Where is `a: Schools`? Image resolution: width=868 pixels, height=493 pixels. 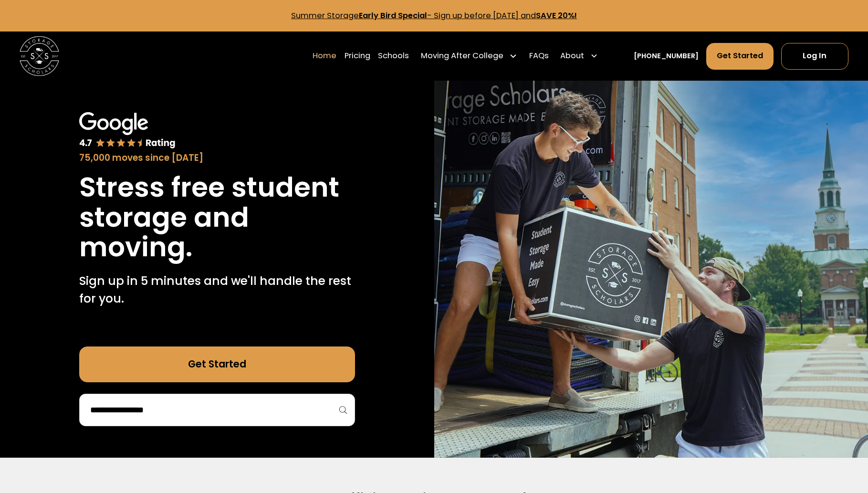 a: Schools is located at coordinates (393, 56).